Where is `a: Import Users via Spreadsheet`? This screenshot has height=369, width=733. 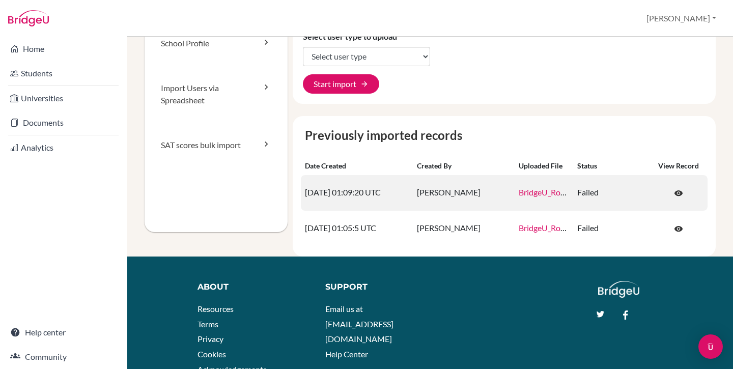
a: Import Users via Spreadsheet is located at coordinates (216, 94).